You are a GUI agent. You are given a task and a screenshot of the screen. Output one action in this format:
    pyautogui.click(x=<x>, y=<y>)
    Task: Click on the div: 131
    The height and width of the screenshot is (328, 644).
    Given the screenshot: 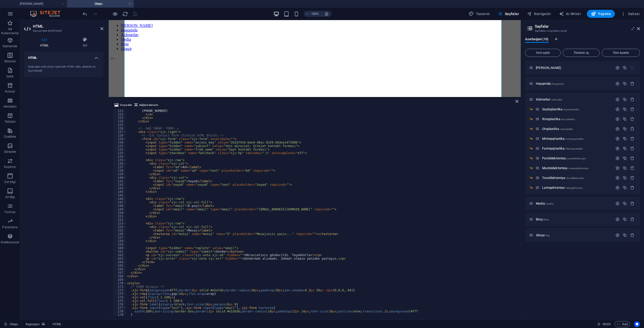 What is the action you would take?
    pyautogui.click(x=120, y=146)
    